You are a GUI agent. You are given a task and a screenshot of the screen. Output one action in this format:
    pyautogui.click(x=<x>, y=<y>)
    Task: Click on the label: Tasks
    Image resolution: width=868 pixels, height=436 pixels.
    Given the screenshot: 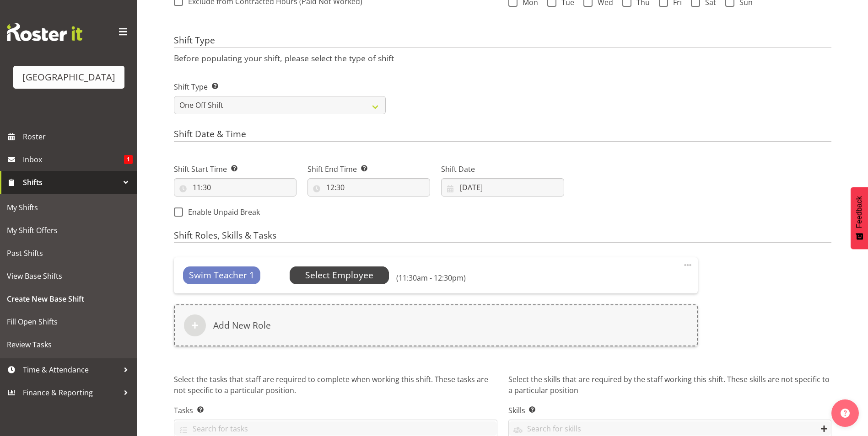 What is the action you would take?
    pyautogui.click(x=335, y=411)
    